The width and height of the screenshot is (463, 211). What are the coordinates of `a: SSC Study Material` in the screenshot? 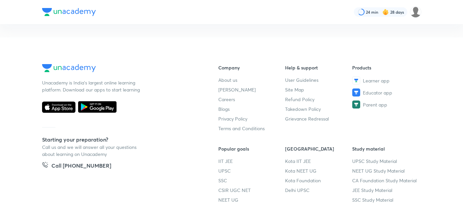 It's located at (386, 200).